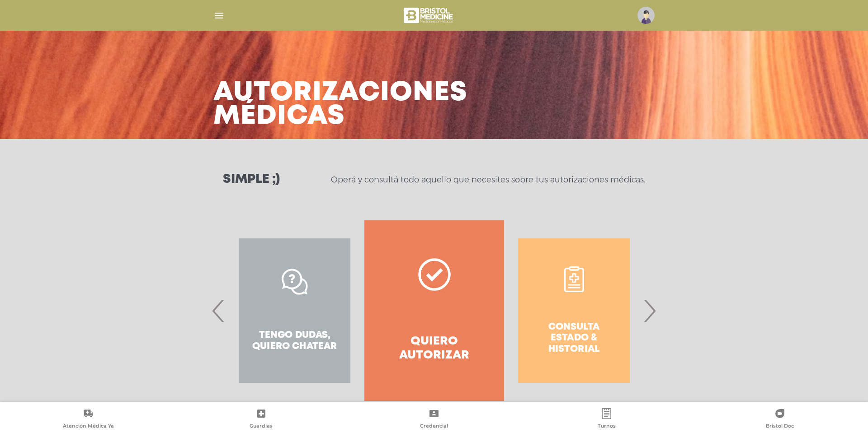  Describe the element at coordinates (218, 311) in the screenshot. I see `span: Previous` at that location.